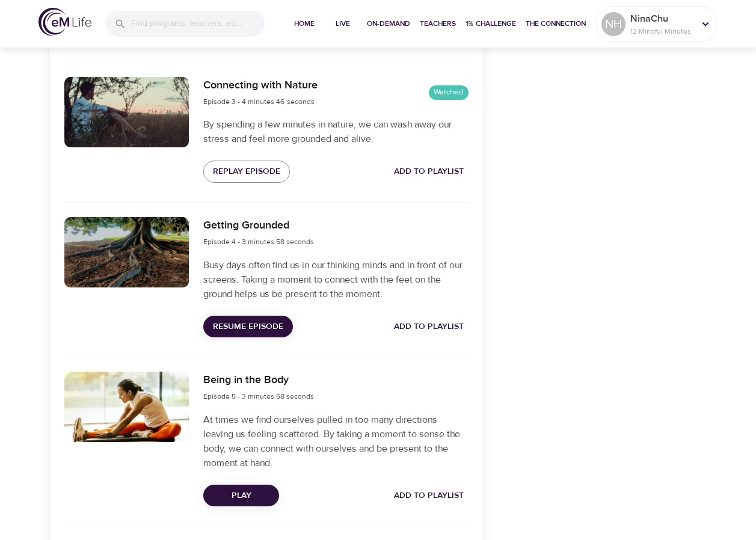  Describe the element at coordinates (241, 496) in the screenshot. I see `span: Play` at that location.